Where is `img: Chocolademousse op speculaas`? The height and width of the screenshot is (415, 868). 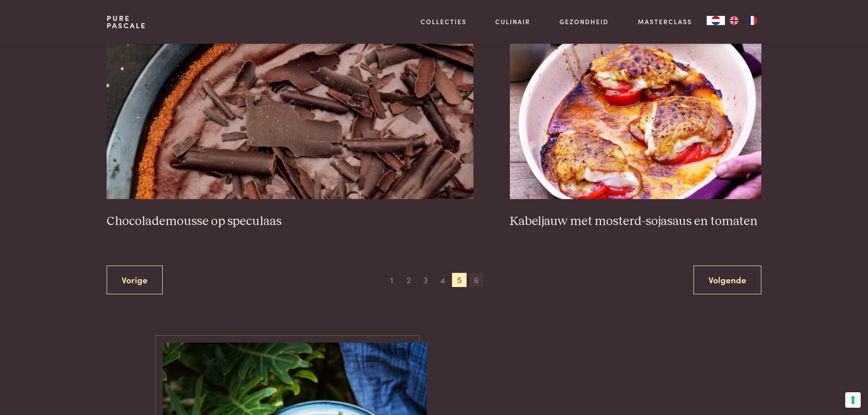 img: Chocolademousse op speculaas is located at coordinates (290, 108).